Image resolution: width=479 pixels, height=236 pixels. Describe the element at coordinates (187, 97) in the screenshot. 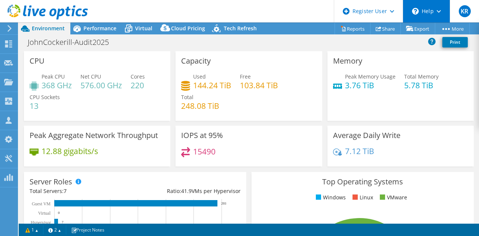

I see `span: Total` at that location.